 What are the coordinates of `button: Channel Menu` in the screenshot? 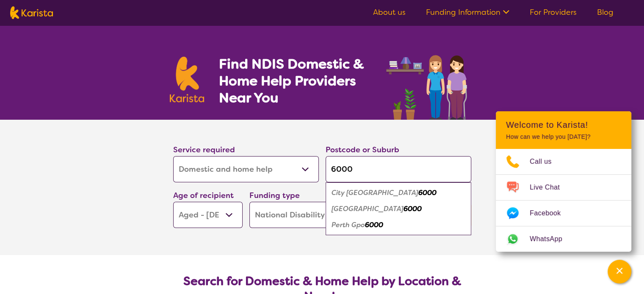 It's located at (619, 272).